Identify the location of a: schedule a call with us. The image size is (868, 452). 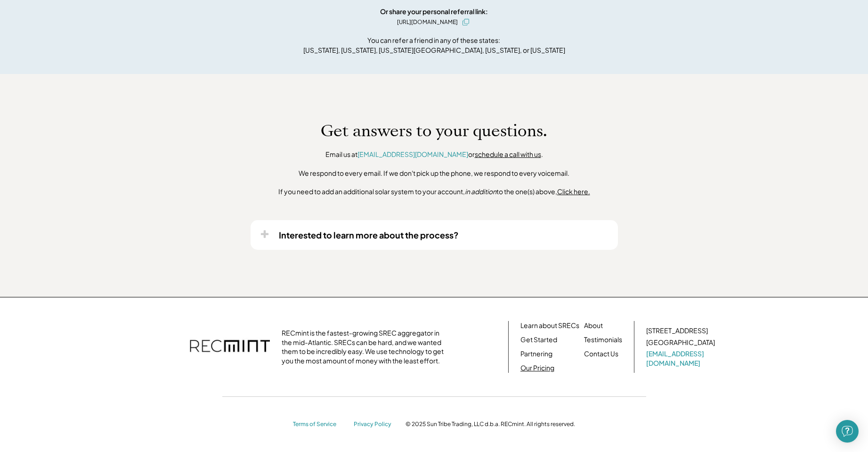
(508, 154).